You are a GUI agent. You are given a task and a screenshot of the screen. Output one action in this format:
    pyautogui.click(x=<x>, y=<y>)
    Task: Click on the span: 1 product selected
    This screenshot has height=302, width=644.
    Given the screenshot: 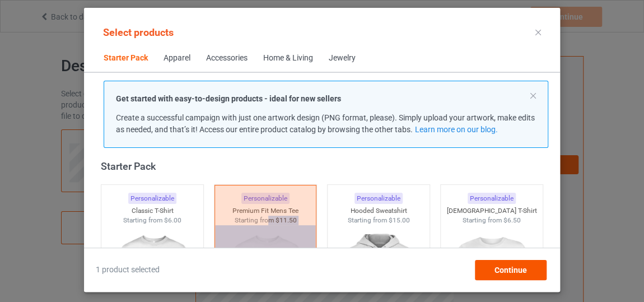 What is the action you would take?
    pyautogui.click(x=127, y=270)
    